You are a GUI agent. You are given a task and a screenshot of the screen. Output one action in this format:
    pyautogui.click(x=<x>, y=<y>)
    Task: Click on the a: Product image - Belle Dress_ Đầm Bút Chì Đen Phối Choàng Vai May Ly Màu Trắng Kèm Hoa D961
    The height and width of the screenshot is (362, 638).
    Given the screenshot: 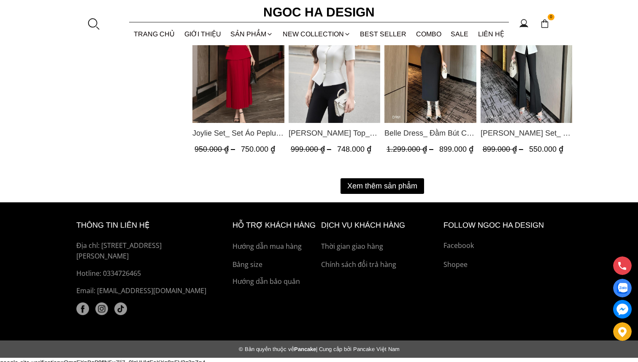 What is the action you would take?
    pyautogui.click(x=431, y=62)
    